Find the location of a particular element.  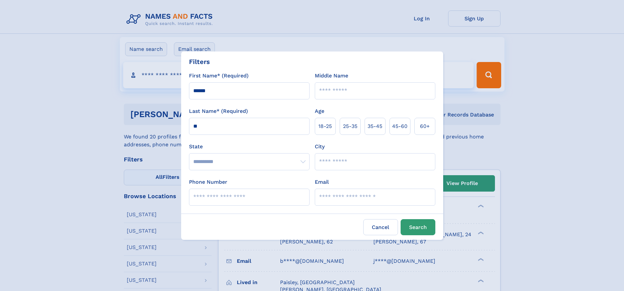

label: Age is located at coordinates (319, 111).